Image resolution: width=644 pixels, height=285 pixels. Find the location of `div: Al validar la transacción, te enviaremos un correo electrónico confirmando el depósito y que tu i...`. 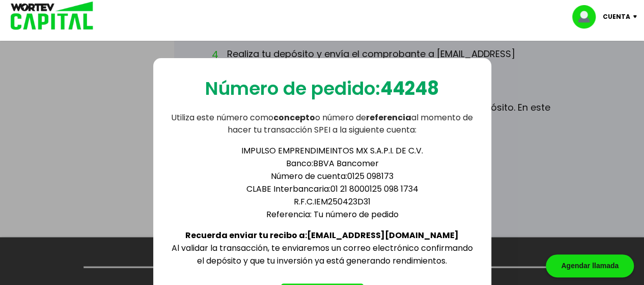

div: Al validar la transacción, te enviaremos un correo electrónico confirmando el depósito y que tu i... is located at coordinates (322, 202).